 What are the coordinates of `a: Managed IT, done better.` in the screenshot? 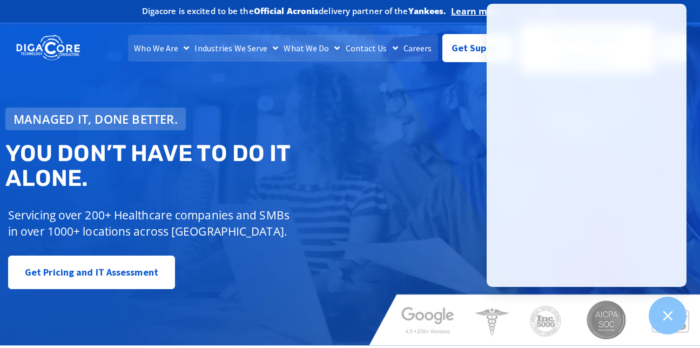 It's located at (96, 119).